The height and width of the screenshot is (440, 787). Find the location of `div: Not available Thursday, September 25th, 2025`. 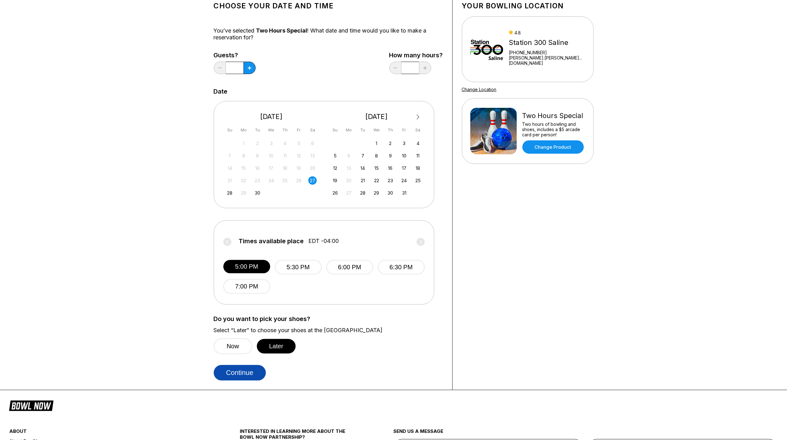

div: Not available Thursday, September 25th, 2025 is located at coordinates (285, 180).